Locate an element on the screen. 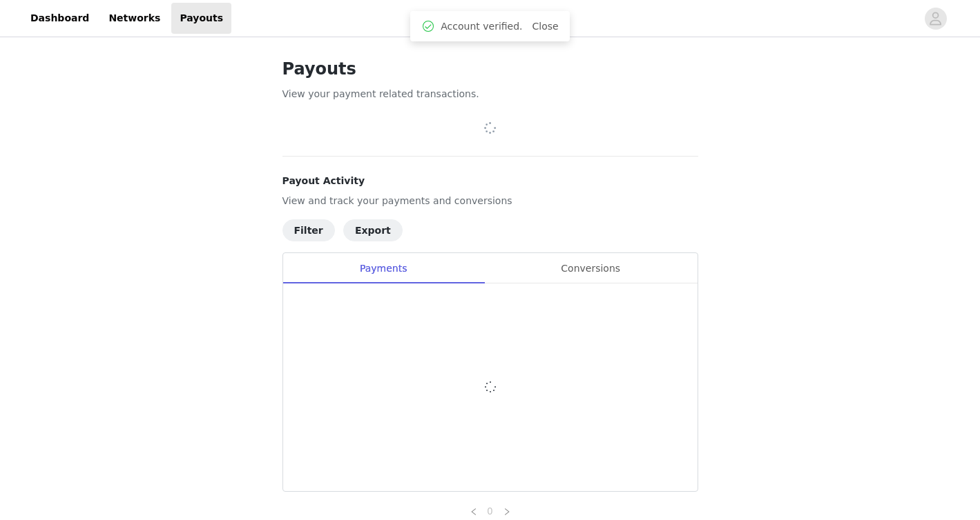 This screenshot has height=520, width=980. li: 0 is located at coordinates (491, 512).